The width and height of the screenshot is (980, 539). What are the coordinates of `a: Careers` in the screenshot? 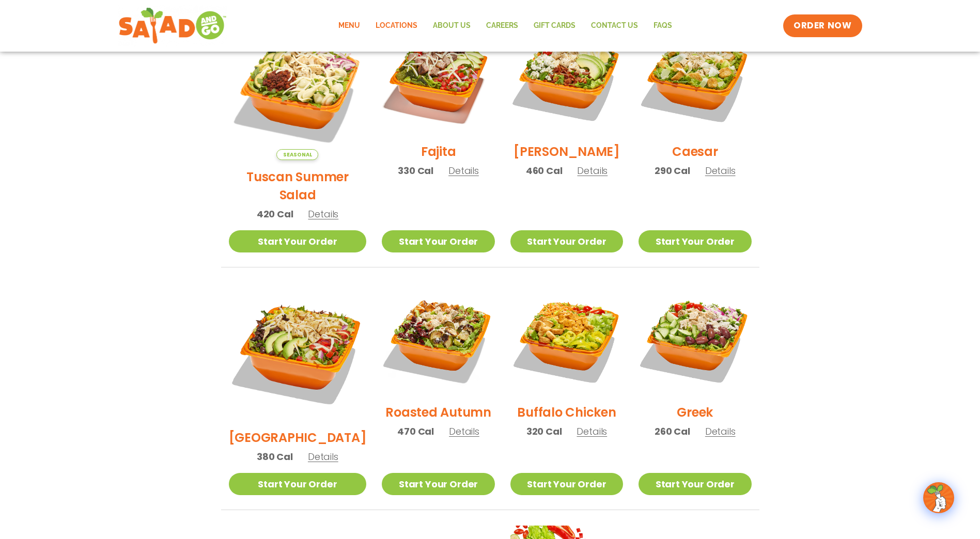 It's located at (502, 26).